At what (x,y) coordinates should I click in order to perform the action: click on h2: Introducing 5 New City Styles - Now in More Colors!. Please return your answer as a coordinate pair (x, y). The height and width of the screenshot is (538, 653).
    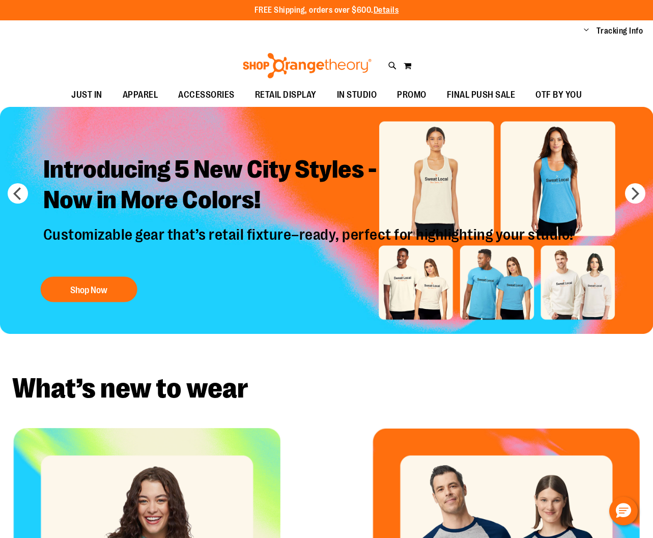
    Looking at the image, I should click on (309, 186).